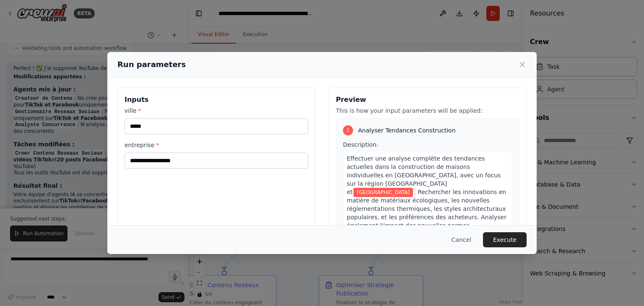 Image resolution: width=644 pixels, height=306 pixels. I want to click on button: Execute, so click(505, 239).